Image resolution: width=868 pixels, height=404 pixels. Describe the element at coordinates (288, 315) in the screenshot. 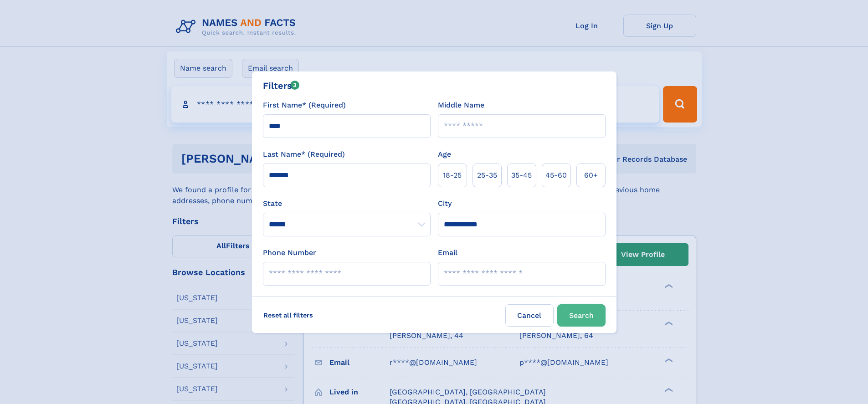

I see `label: Reset all filters` at that location.